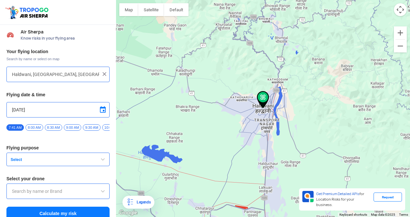 Image resolution: width=410 pixels, height=217 pixels. Describe the element at coordinates (65, 38) in the screenshot. I see `span: Know risks in your flying area` at that location.